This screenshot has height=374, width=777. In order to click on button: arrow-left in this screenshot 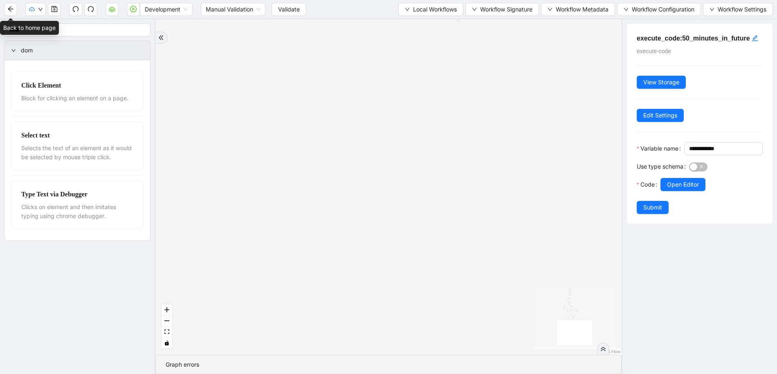, I will do `click(11, 9)`.